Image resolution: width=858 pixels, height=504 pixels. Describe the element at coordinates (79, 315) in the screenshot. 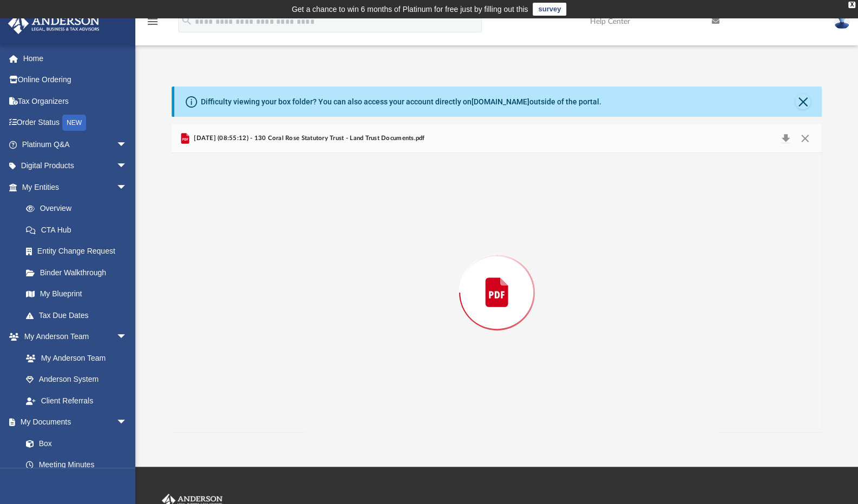

I see `a: Tax Due Dates` at that location.